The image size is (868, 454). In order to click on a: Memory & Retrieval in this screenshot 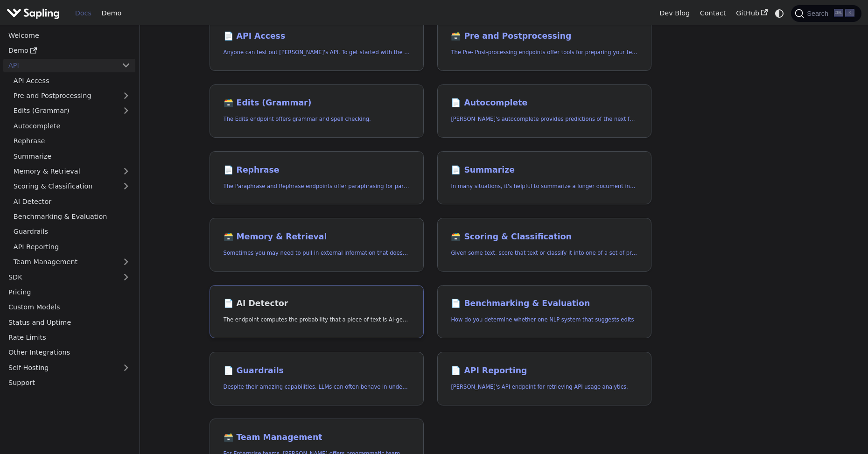, I will do `click(72, 171)`.